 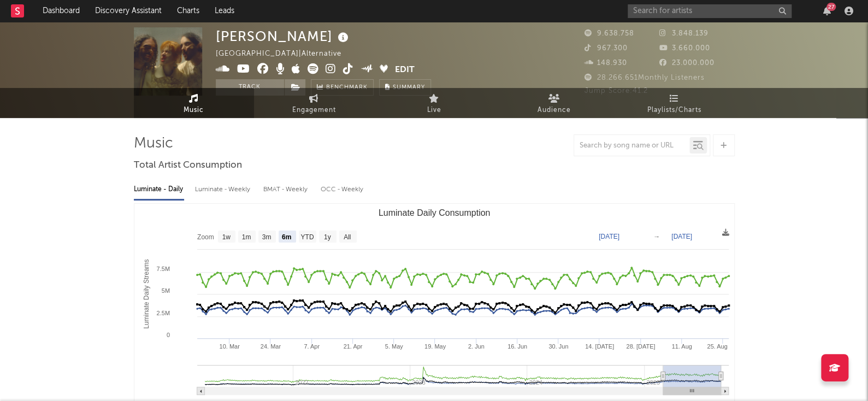 I want to click on text: 16. Jun, so click(x=516, y=346).